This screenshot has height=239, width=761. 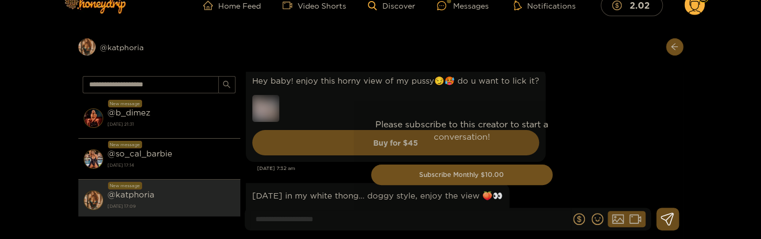 I want to click on div: @katphoria, so click(x=159, y=47).